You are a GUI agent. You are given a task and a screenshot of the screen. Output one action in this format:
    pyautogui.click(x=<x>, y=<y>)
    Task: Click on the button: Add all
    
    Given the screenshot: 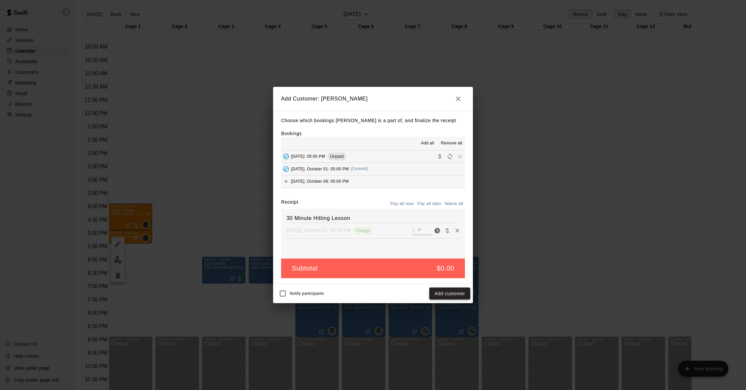 What is the action you would take?
    pyautogui.click(x=427, y=143)
    